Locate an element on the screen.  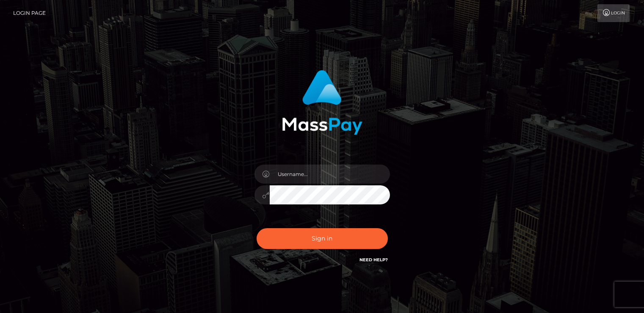
input: Username... is located at coordinates (330, 174).